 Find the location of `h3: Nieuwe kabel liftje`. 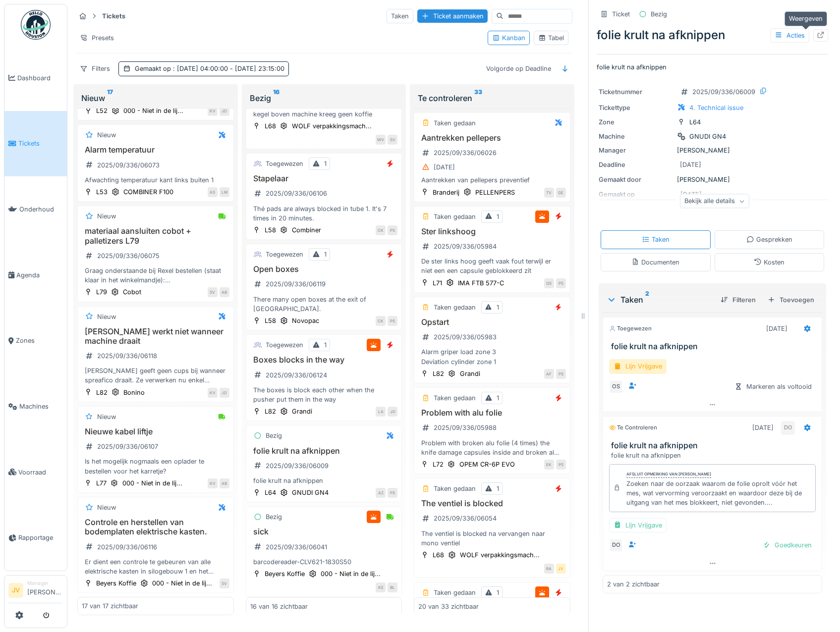

h3: Nieuwe kabel liftje is located at coordinates (156, 432).